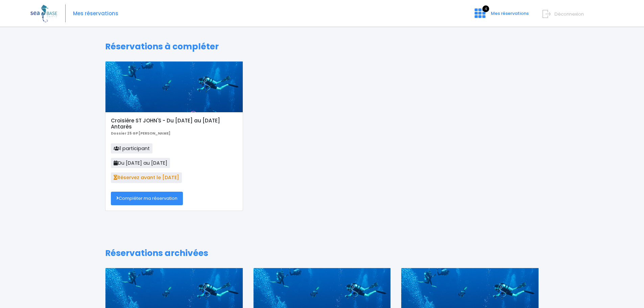  What do you see at coordinates (486, 8) in the screenshot?
I see `span: 4` at bounding box center [486, 8].